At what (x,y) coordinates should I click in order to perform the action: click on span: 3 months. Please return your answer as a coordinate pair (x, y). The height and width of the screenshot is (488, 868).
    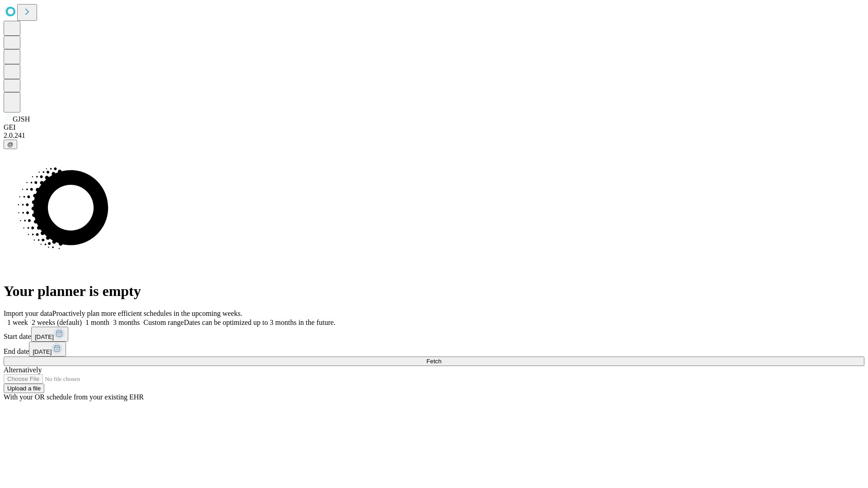
    Looking at the image, I should click on (126, 322).